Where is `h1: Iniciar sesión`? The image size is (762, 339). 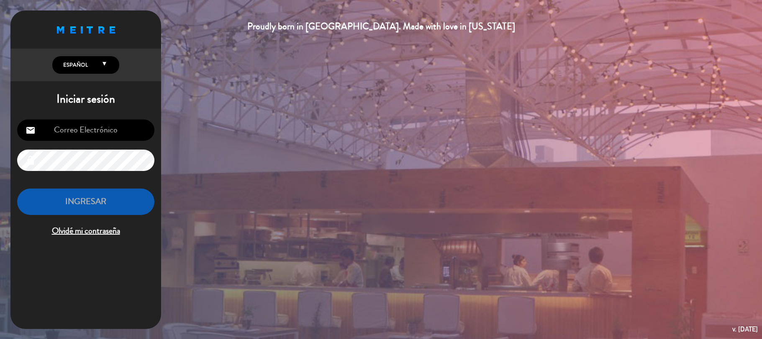
h1: Iniciar sesión is located at coordinates (86, 99).